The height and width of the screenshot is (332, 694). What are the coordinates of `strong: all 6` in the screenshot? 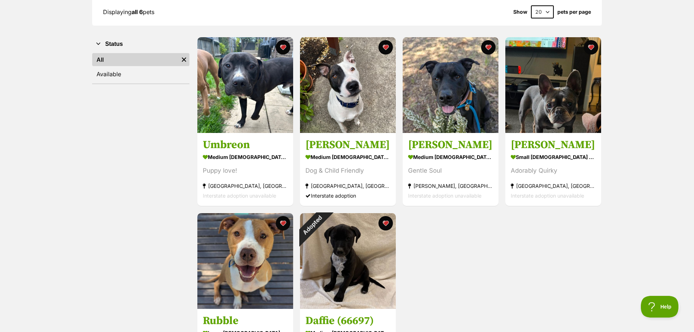 It's located at (137, 12).